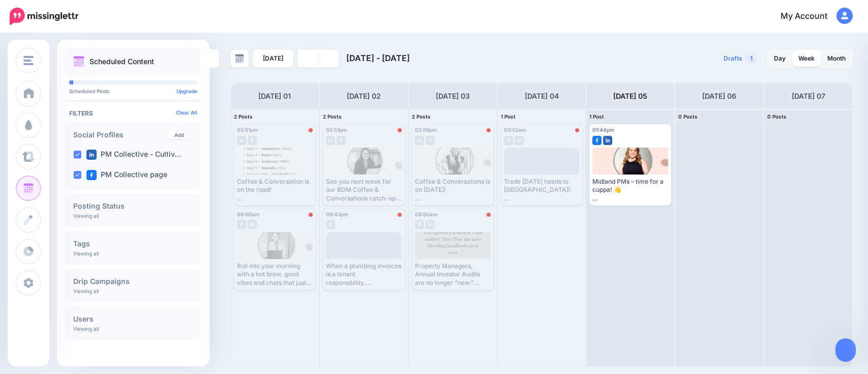  What do you see at coordinates (806, 58) in the screenshot?
I see `a: Week` at bounding box center [806, 58].